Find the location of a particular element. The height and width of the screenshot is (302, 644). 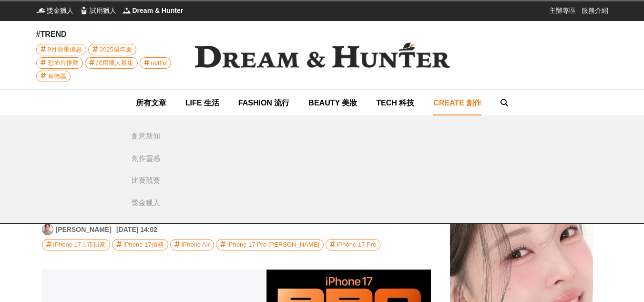

div: iPhone 17 Pro is located at coordinates (357, 245).